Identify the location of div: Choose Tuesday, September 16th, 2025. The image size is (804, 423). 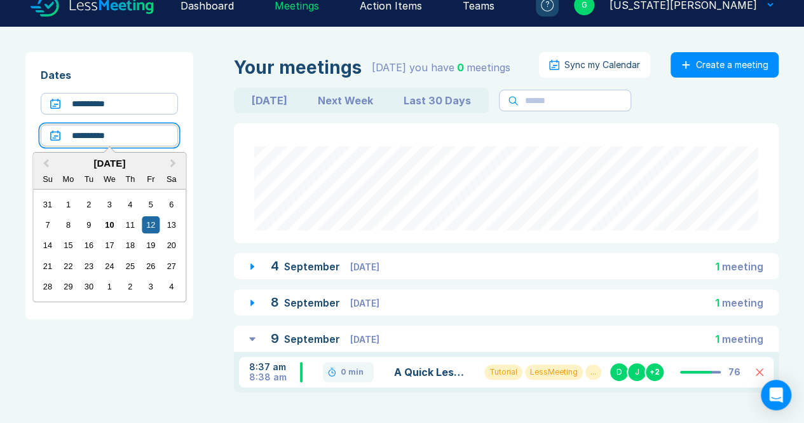
(88, 245).